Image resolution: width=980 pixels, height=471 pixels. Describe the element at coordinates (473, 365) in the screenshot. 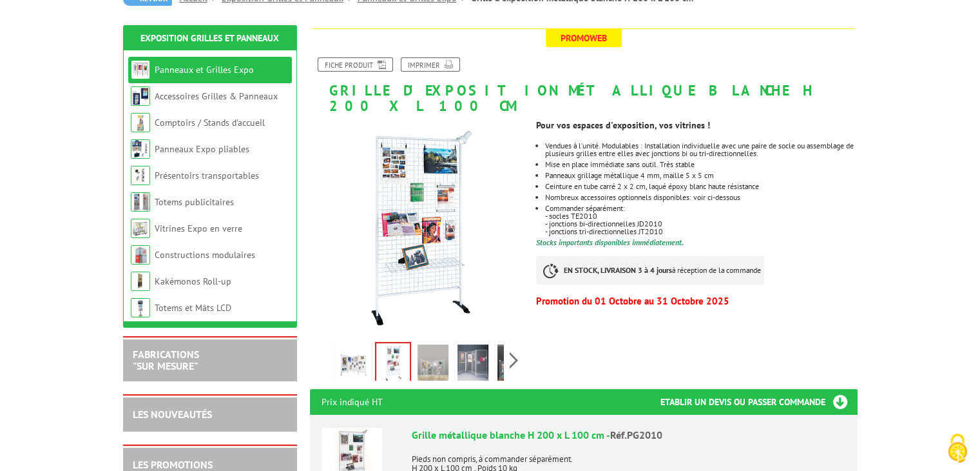

I see `img: grille_exposition_metallique_blanche_200x100.jpg` at that location.